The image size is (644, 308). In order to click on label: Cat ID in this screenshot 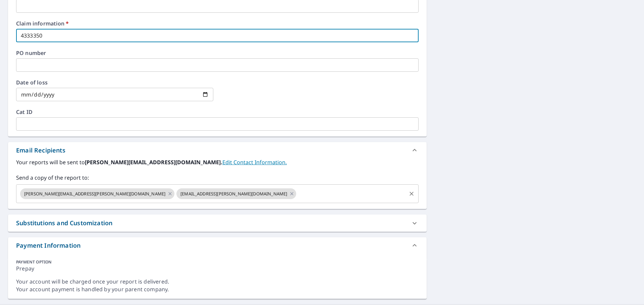, I will do `click(217, 112)`.